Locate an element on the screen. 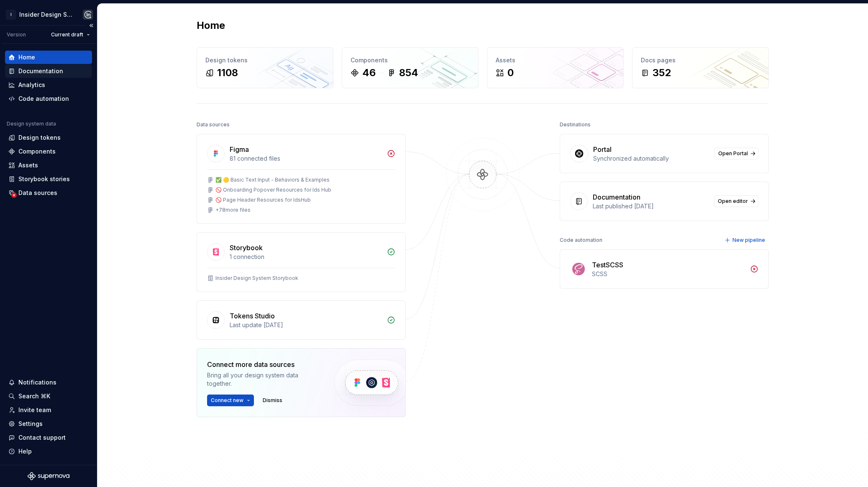  a: Components46854 is located at coordinates (410, 68).